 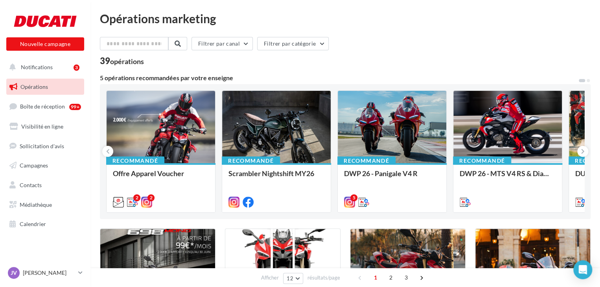 What do you see at coordinates (339, 78) in the screenshot?
I see `div: 5 opérations recommandées par votre enseigne` at bounding box center [339, 78].